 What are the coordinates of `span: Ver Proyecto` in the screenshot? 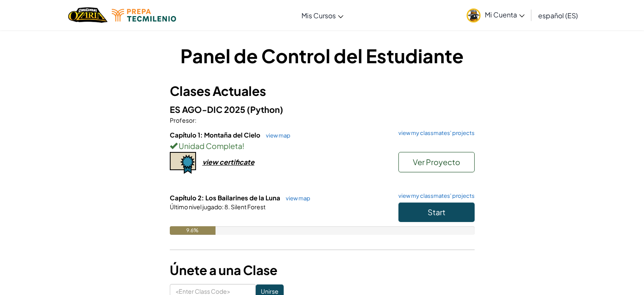 It's located at (436, 162).